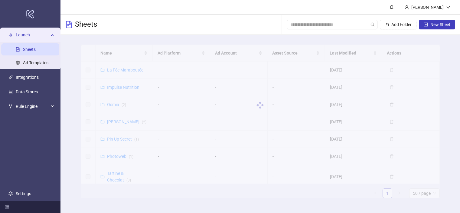 Image resolution: width=460 pixels, height=213 pixels. Describe the element at coordinates (27, 77) in the screenshot. I see `a: Integrations` at that location.